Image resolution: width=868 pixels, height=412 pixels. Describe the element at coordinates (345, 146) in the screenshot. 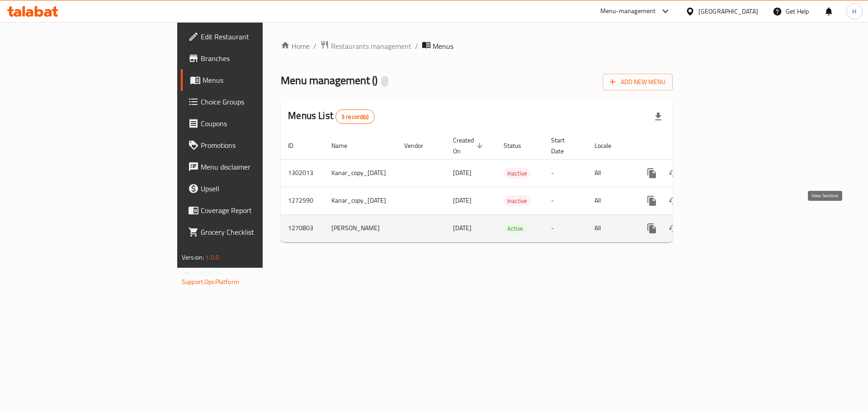

I see `span: Name` at that location.